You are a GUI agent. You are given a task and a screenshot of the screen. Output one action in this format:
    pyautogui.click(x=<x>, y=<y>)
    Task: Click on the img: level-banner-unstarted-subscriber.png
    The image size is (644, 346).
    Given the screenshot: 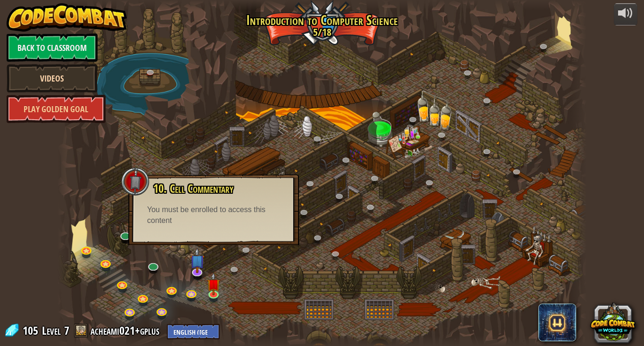 What is the action you would take?
    pyautogui.click(x=197, y=261)
    